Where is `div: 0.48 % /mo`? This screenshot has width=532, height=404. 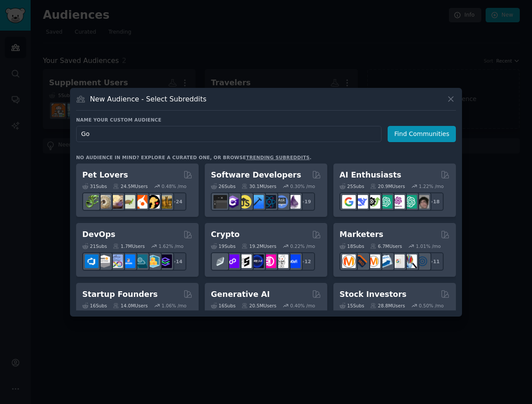 div: 0.48 % /mo is located at coordinates (174, 186).